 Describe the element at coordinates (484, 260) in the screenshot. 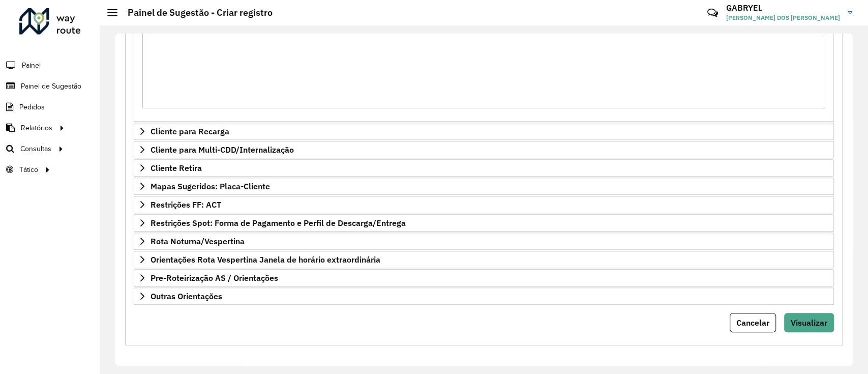

I see `a: Orientações Rota Vespertina Janela de horário extraordinária` at that location.